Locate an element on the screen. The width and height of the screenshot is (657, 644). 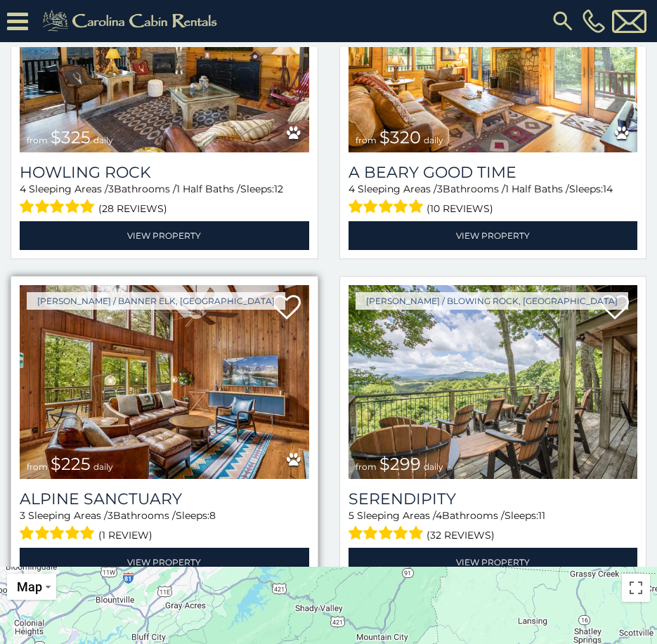
h3: Alpine Sanctuary is located at coordinates (164, 498).